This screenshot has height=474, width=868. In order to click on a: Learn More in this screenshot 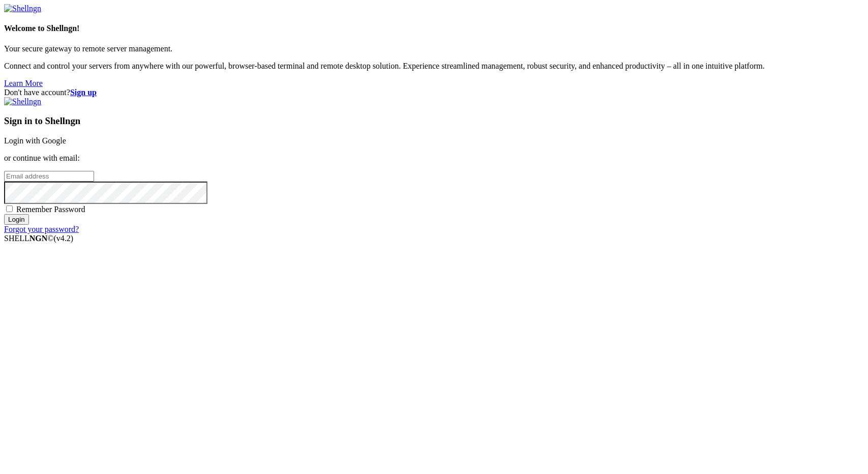, I will do `click(23, 83)`.